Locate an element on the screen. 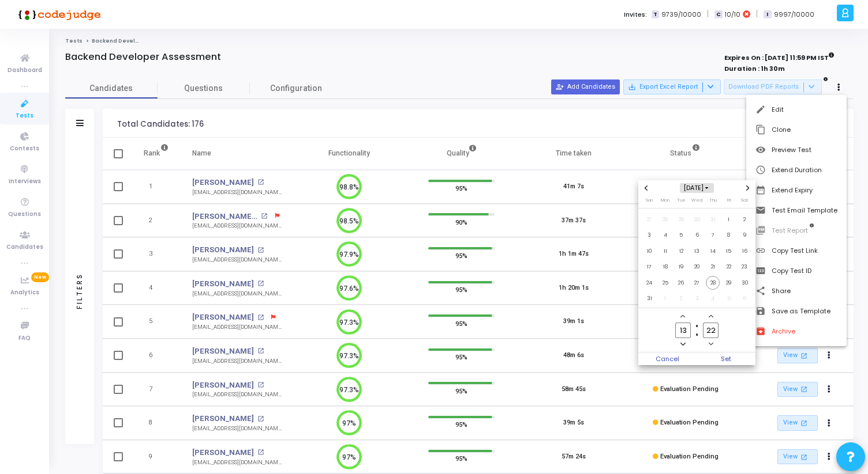 The width and height of the screenshot is (868, 474). td: August 19, 2025 is located at coordinates (681, 267).